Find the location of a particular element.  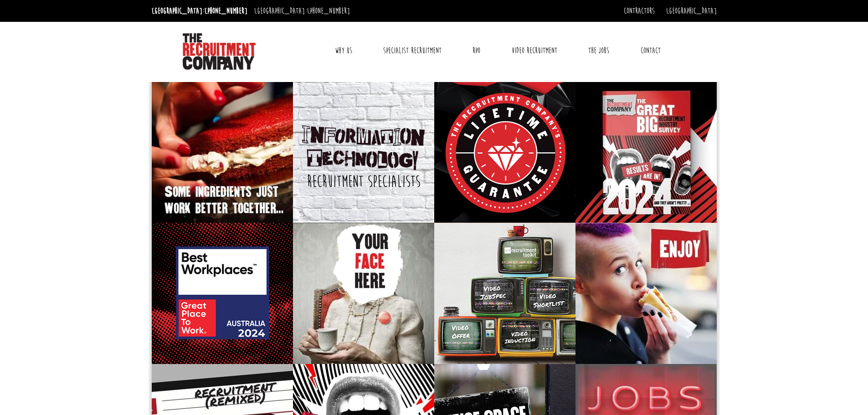

img: The Recruitment Company is located at coordinates (219, 52).